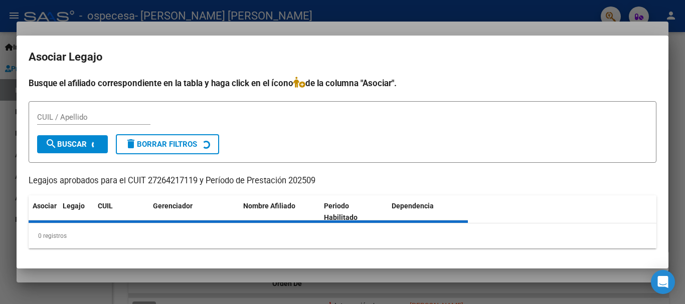 This screenshot has height=304, width=685. Describe the element at coordinates (342, 236) in the screenshot. I see `div: 0 registros` at that location.